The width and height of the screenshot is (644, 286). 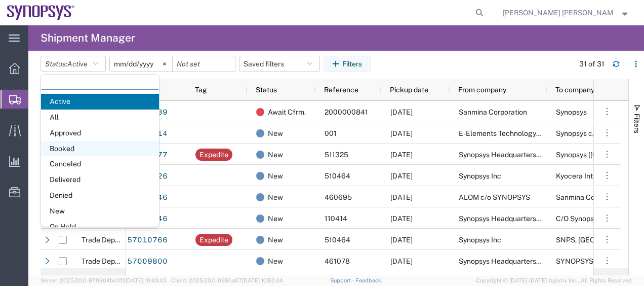 I want to click on span: All, so click(x=100, y=117).